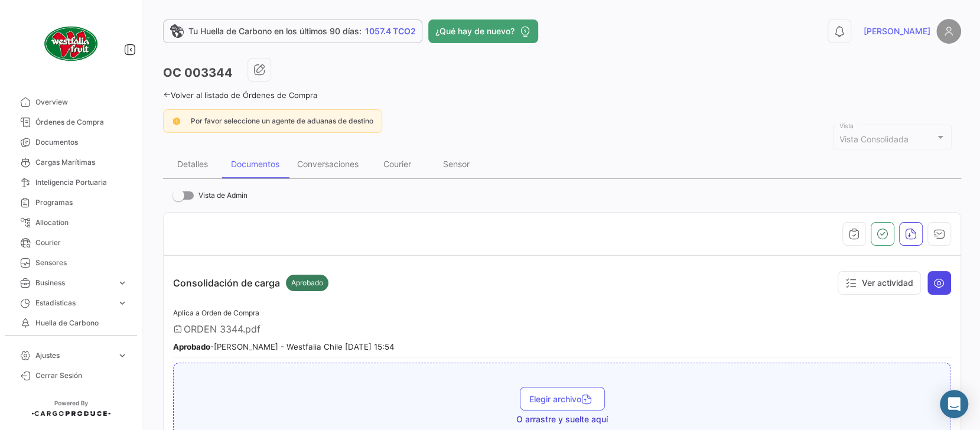  What do you see at coordinates (562, 398) in the screenshot?
I see `span: Elegir archivo` at bounding box center [562, 398].